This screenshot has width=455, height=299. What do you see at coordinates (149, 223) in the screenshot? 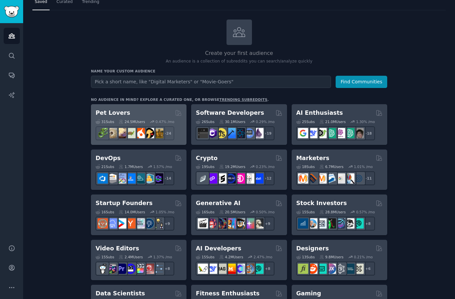
I see `img: Entrepreneurship` at bounding box center [149, 223].